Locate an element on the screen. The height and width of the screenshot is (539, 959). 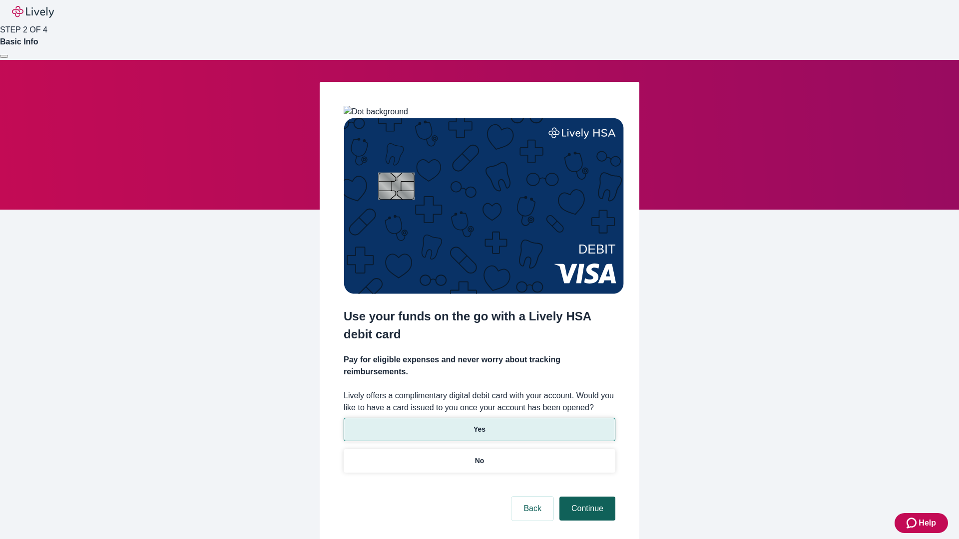
label: Lively offers a complimentary digital debit card with your account. Would you like to have a card... is located at coordinates (480, 402).